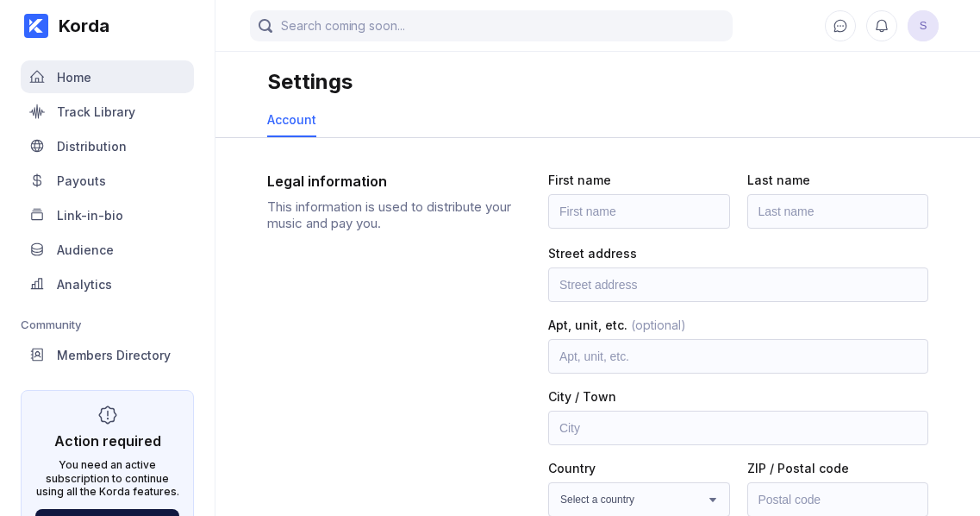  Describe the element at coordinates (107, 285) in the screenshot. I see `a: Analytics` at that location.